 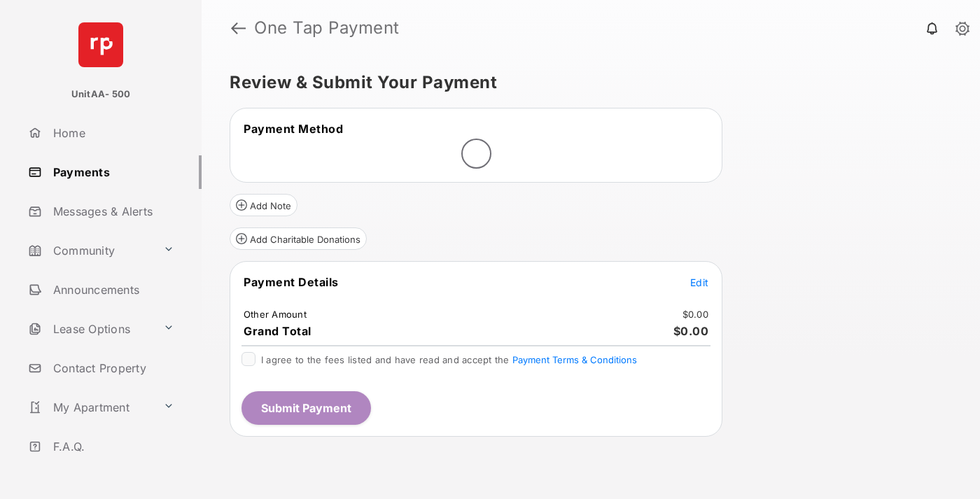 What do you see at coordinates (90, 407) in the screenshot?
I see `a: My Apartment` at bounding box center [90, 407].